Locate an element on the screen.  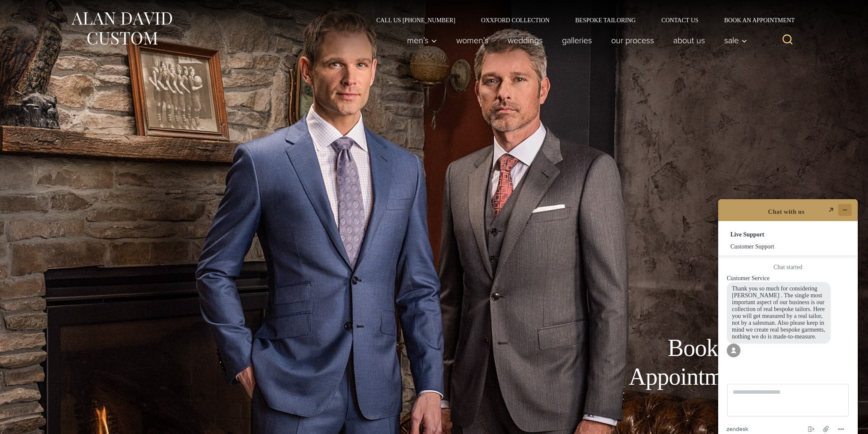
button: Men’s sub menu toggle is located at coordinates (423, 40).